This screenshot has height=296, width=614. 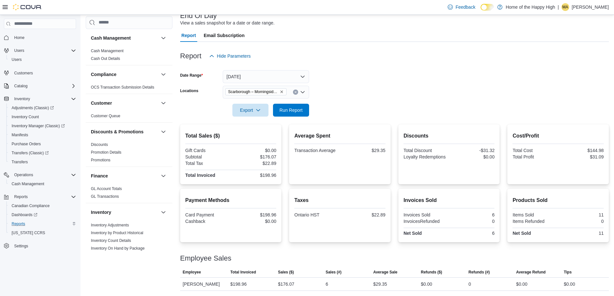 What do you see at coordinates (449, 201) in the screenshot?
I see `h2: Invoices Sold` at bounding box center [449, 201].